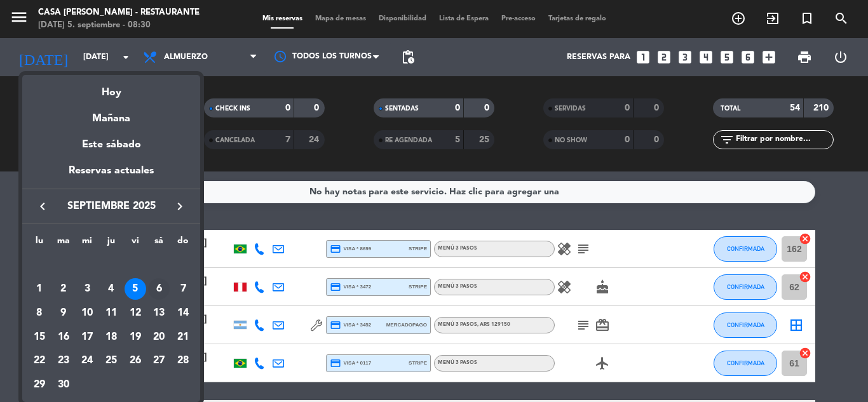  What do you see at coordinates (63, 243) in the screenshot?
I see `th: martes` at bounding box center [63, 243].